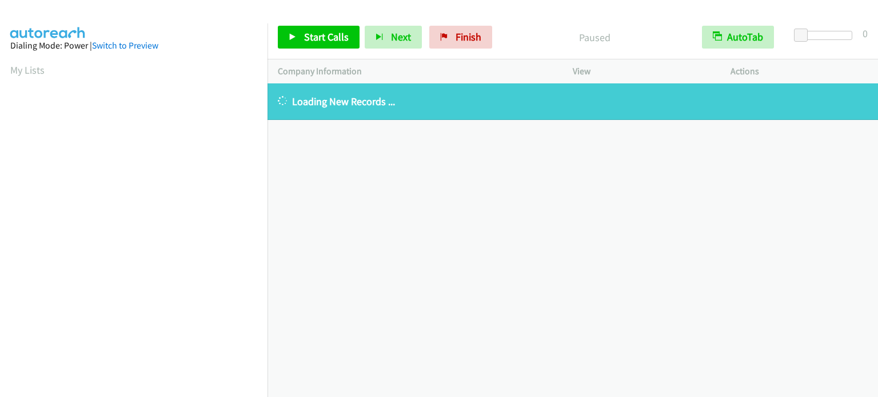 This screenshot has width=878, height=397. I want to click on span: Finish, so click(468, 37).